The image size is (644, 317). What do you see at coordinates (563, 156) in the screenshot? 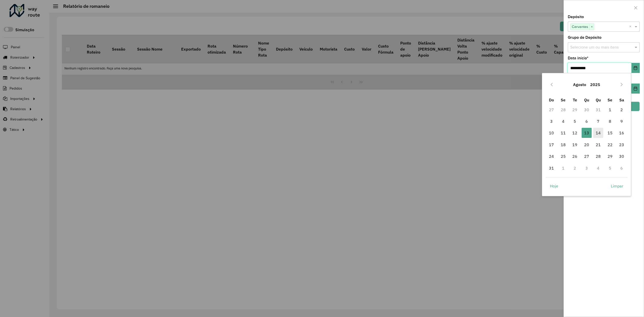
I see `td: 25` at bounding box center [563, 156].